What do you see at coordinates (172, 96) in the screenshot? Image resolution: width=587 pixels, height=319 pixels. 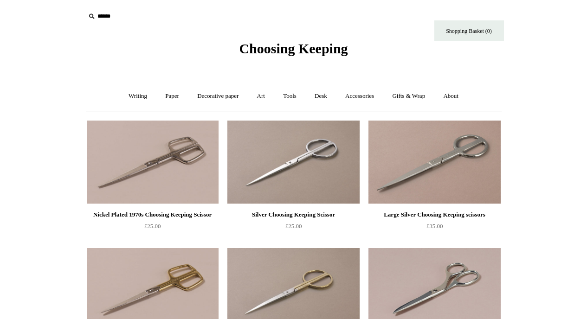 I see `a: Paper` at bounding box center [172, 96].